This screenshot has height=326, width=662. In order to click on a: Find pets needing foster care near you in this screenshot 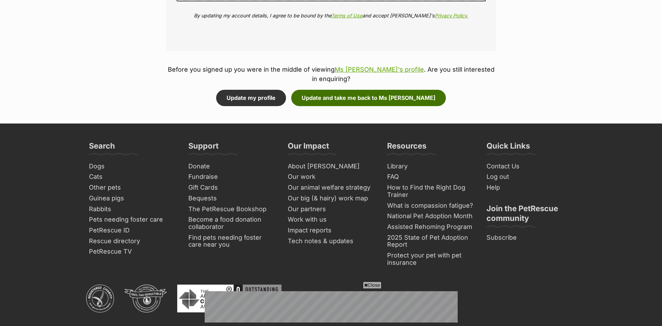, I will do `click(232, 241)`.